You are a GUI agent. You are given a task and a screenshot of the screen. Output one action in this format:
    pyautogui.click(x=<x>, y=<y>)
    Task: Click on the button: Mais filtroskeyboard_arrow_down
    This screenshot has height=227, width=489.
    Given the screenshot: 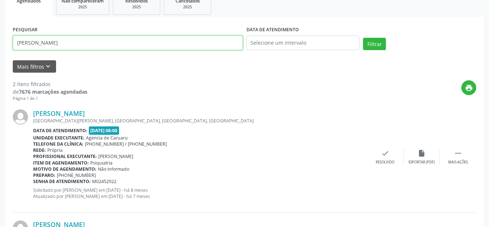 What is the action you would take?
    pyautogui.click(x=34, y=67)
    